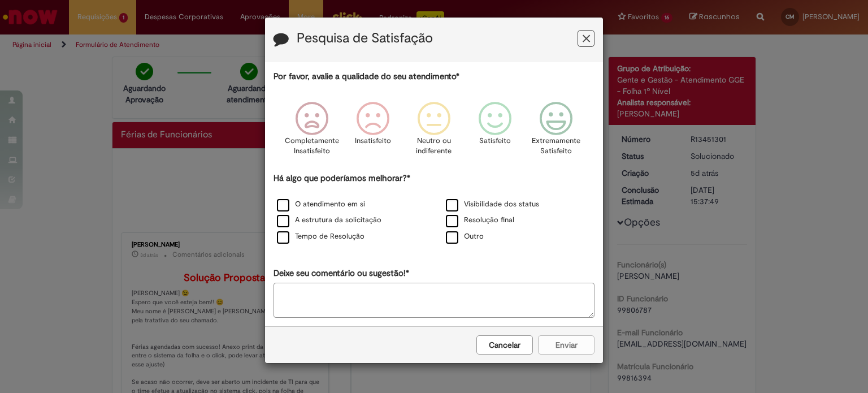  What do you see at coordinates (504, 345) in the screenshot?
I see `button: Cancelar` at bounding box center [504, 345].